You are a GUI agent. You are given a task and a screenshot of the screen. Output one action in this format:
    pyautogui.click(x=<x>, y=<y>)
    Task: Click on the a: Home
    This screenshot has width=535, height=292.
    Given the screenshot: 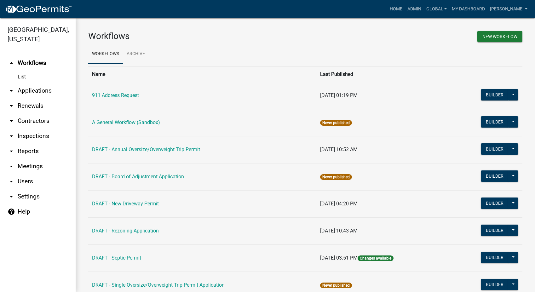 What is the action you would take?
    pyautogui.click(x=396, y=9)
    